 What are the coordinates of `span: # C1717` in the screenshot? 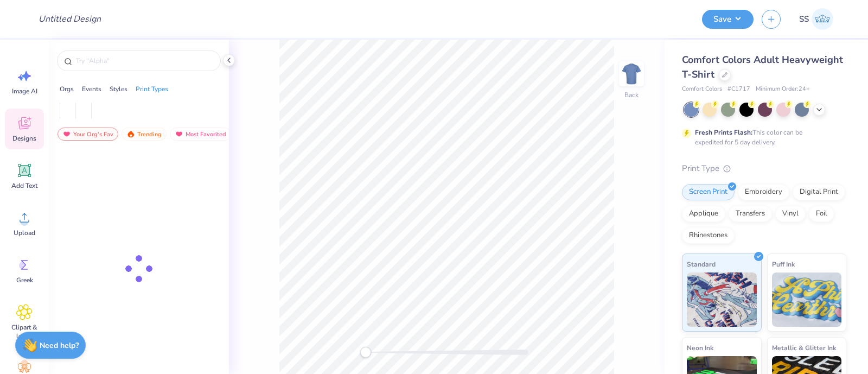 It's located at (739, 89).